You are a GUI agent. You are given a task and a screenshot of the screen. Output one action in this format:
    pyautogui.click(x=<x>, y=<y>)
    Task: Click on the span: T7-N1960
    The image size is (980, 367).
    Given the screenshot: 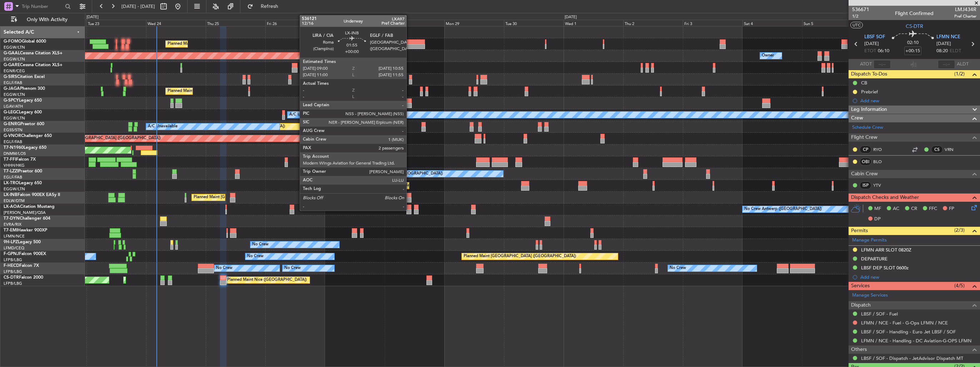 What is the action you would take?
    pyautogui.click(x=13, y=148)
    